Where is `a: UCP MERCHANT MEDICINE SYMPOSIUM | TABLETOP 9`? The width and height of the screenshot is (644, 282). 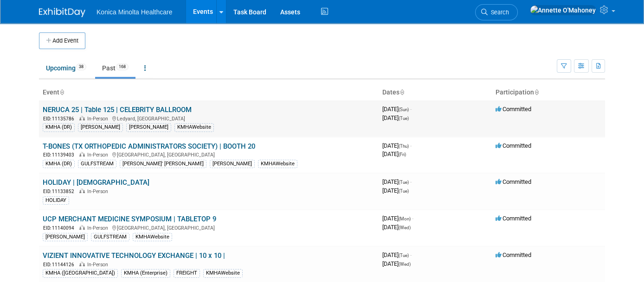 a: UCP MERCHANT MEDICINE SYMPOSIUM | TABLETOP 9 is located at coordinates (129, 219).